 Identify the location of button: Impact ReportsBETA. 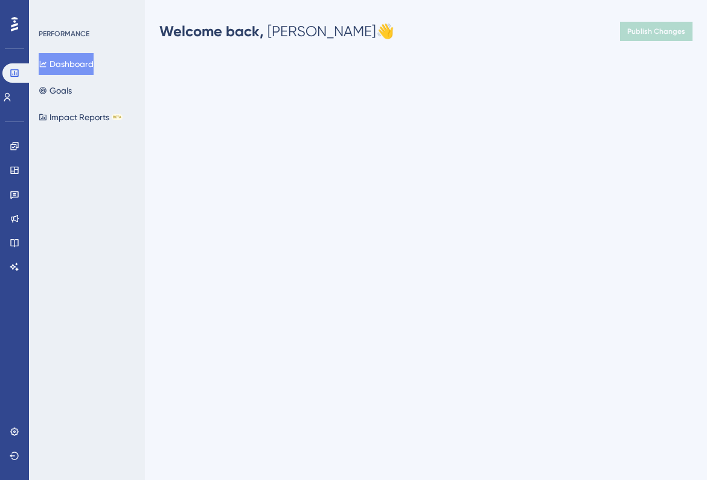
(80, 117).